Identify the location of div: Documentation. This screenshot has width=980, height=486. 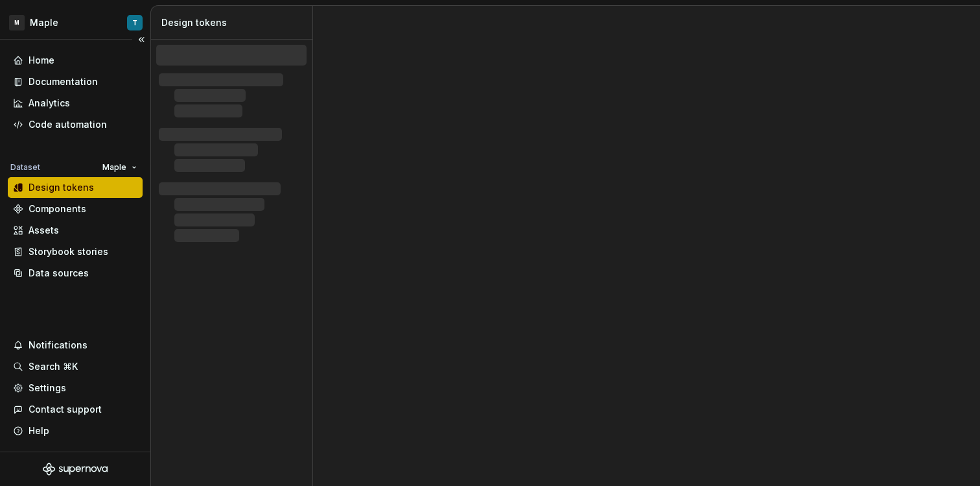
(63, 82).